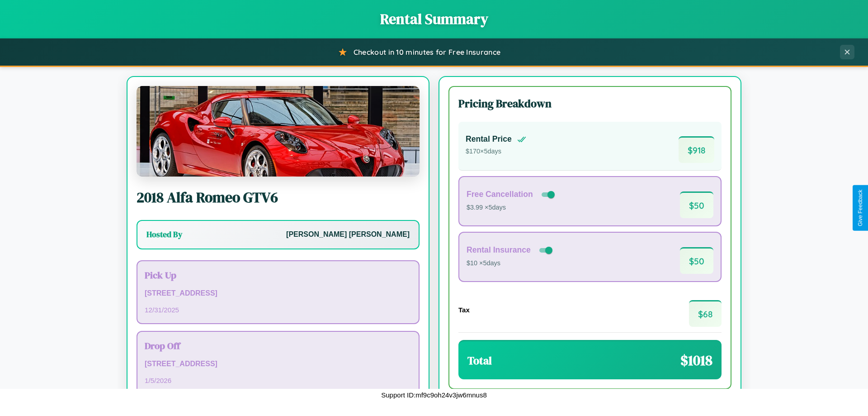 The width and height of the screenshot is (868, 416). Describe the element at coordinates (498, 249) in the screenshot. I see `h4: Rental Insurance` at that location.